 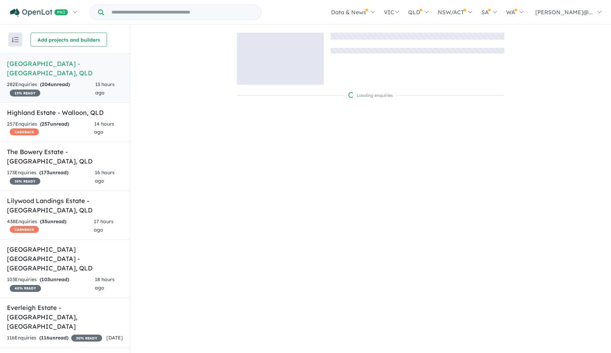 What do you see at coordinates (25, 93) in the screenshot?
I see `span: 15 % READY` at bounding box center [25, 93].